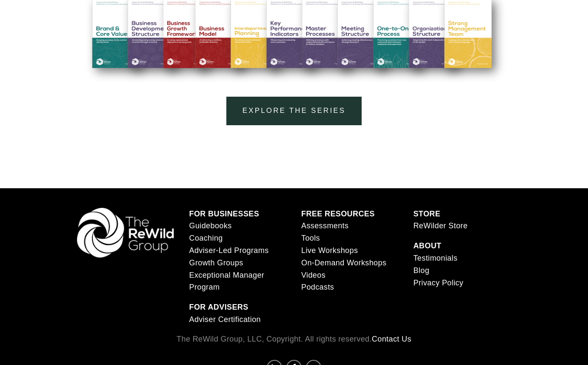 Image resolution: width=588 pixels, height=365 pixels. What do you see at coordinates (421, 270) in the screenshot?
I see `a: Blog` at bounding box center [421, 270].